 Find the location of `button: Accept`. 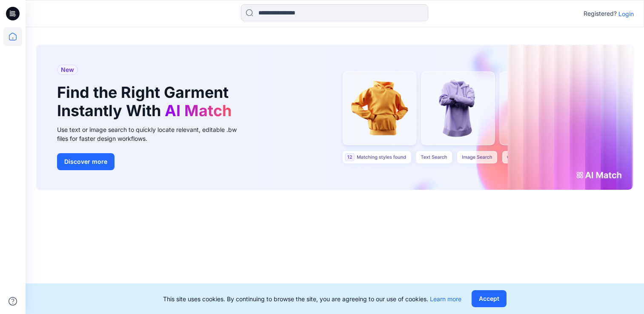

button: Accept is located at coordinates (489, 299).